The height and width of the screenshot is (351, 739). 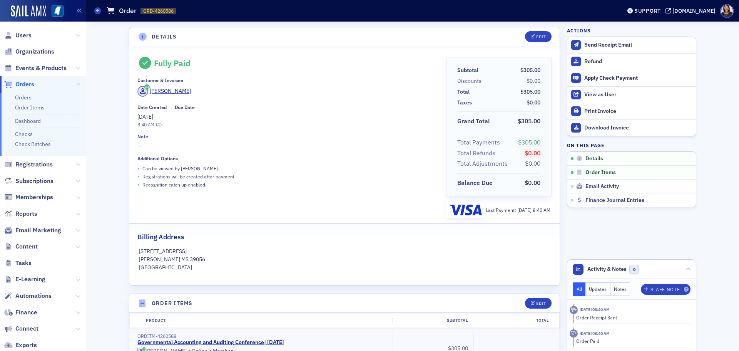 I want to click on div: Total Adjustments, so click(x=482, y=164).